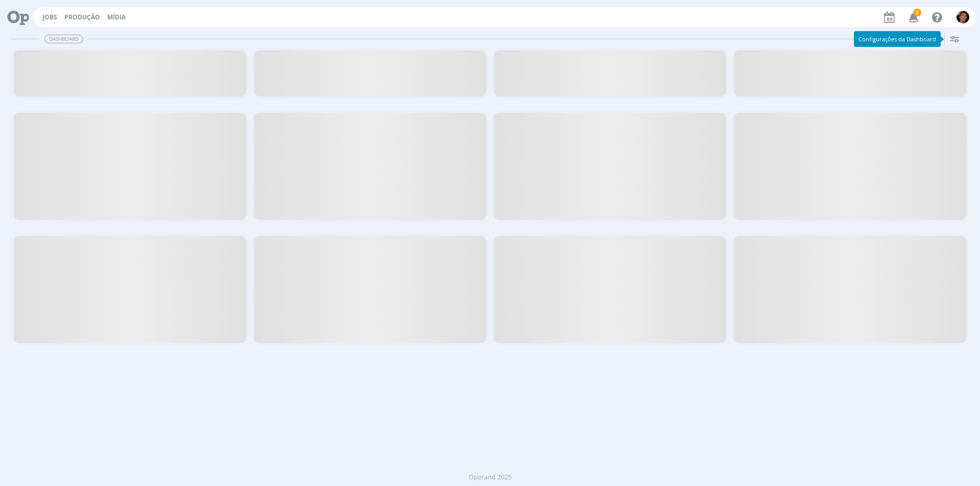 The image size is (980, 486). I want to click on a: Produção, so click(82, 17).